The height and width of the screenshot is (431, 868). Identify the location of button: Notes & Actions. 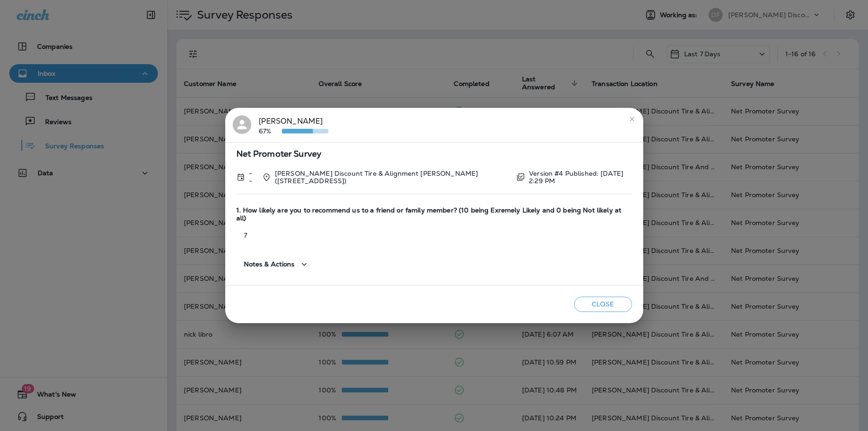
(277, 264).